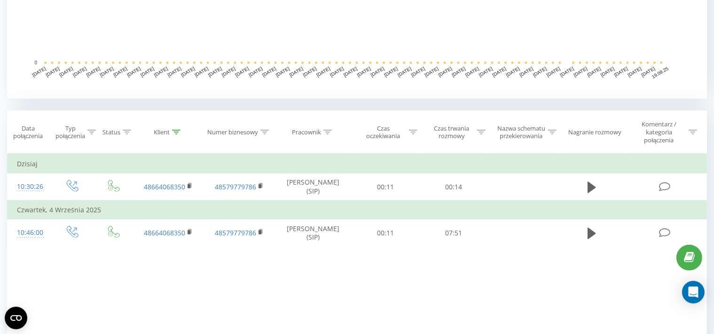  I want to click on div: Nagranie rozmowy, so click(594, 132).